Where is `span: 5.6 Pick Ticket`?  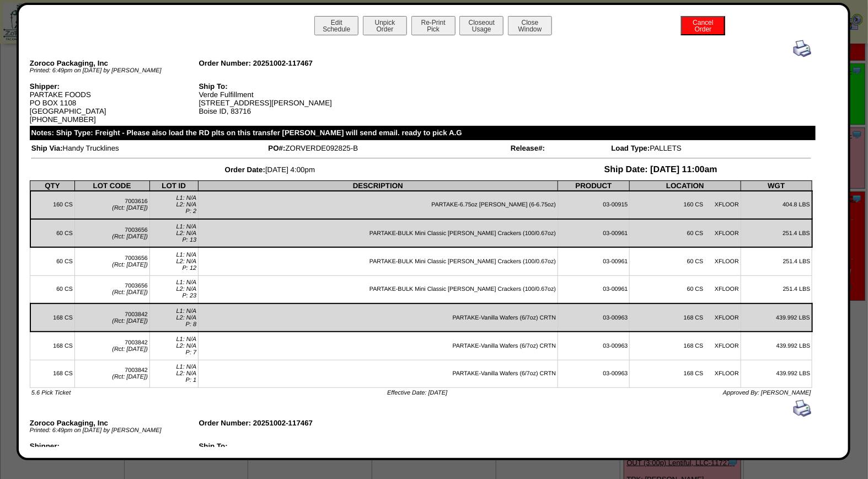 span: 5.6 Pick Ticket is located at coordinates (51, 393).